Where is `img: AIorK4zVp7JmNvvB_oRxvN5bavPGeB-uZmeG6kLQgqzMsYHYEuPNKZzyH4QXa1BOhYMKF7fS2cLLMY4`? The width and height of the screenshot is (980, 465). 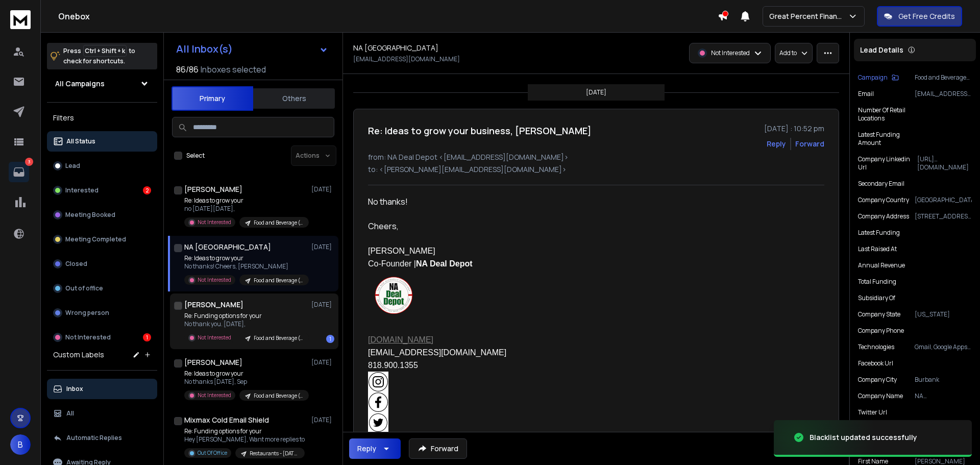
img: AIorK4zVp7JmNvvB_oRxvN5bavPGeB-uZmeG6kLQgqzMsYHYEuPNKZzyH4QXa1BOhYMKF7fS2cLLMY4 is located at coordinates (378, 402).